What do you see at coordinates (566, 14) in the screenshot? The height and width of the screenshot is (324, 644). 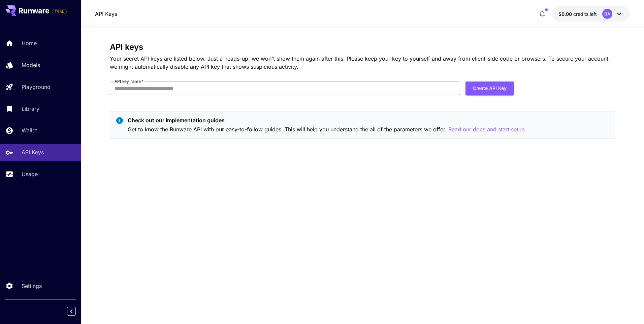 I see `span: $0.00` at bounding box center [566, 14].